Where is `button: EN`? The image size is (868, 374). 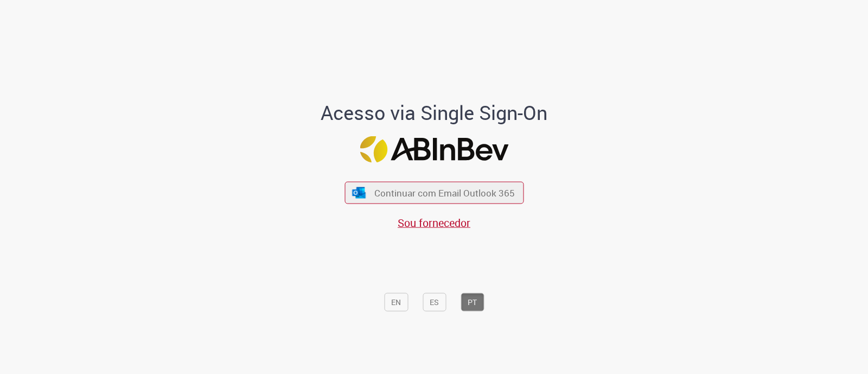 button: EN is located at coordinates (396, 302).